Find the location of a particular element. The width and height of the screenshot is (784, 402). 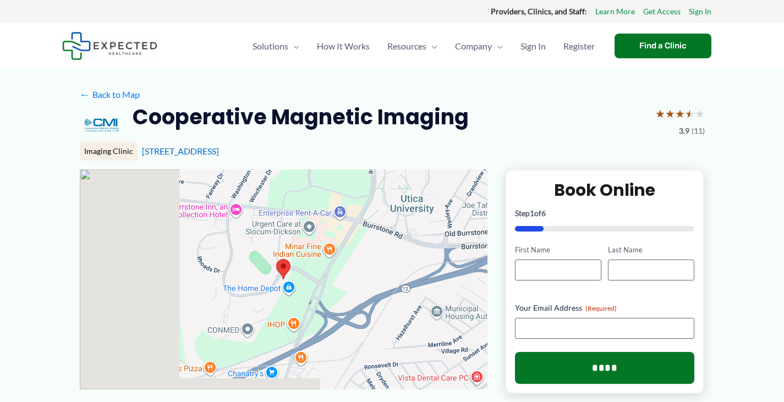

div: Imaging Clinic is located at coordinates (108, 151).